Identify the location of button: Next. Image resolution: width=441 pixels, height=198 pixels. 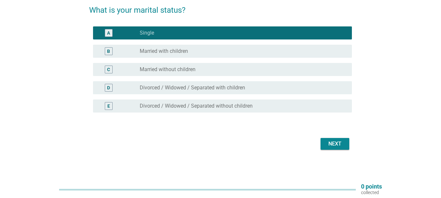
(335, 144).